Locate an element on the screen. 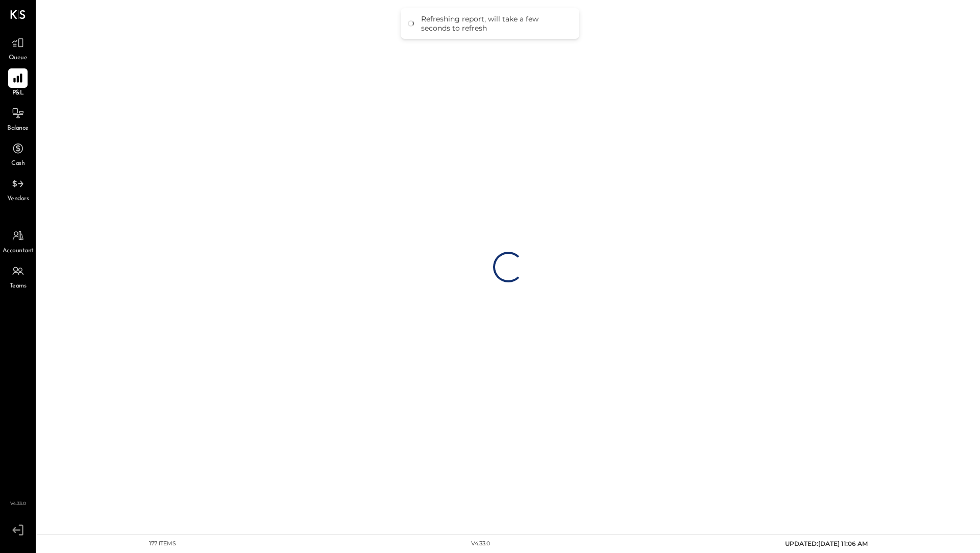  span: Vendors is located at coordinates (18, 199).